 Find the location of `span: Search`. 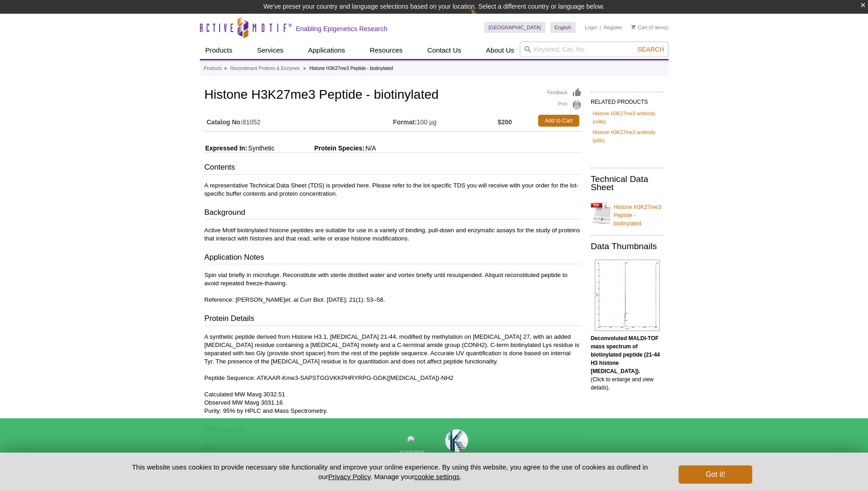

span: Search is located at coordinates (650, 49).